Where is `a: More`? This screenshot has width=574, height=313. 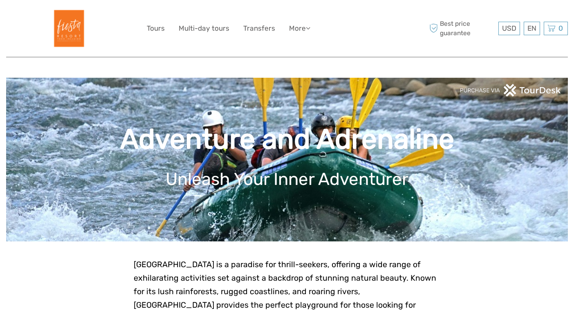 a: More is located at coordinates (300, 28).